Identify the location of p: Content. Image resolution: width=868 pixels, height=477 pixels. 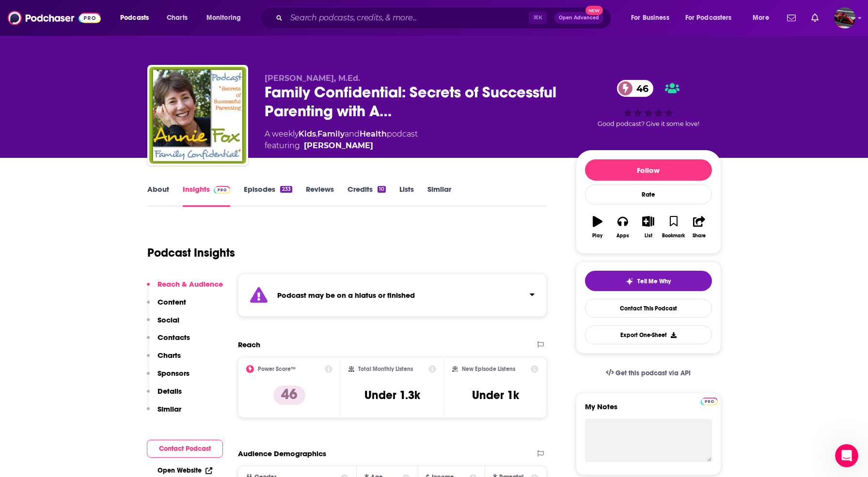
(171, 302).